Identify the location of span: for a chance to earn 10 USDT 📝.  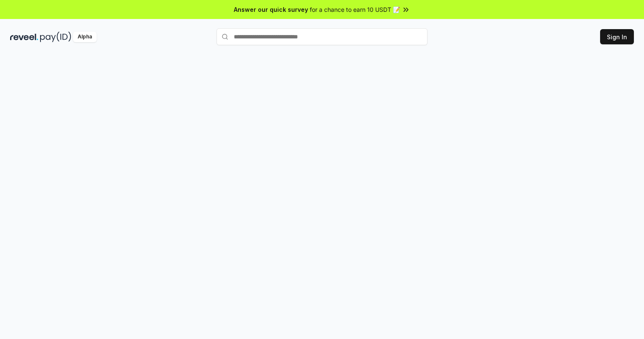
(355, 9).